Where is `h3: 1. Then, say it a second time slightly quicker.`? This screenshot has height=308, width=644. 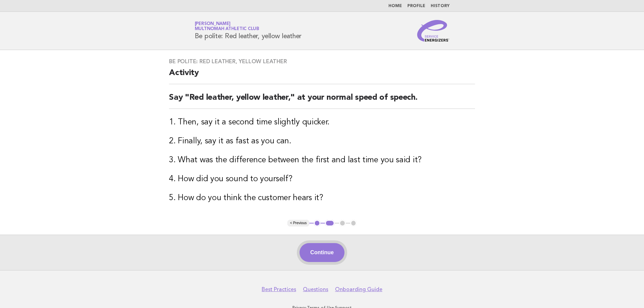
h3: 1. Then, say it a second time slightly quicker. is located at coordinates (322, 122).